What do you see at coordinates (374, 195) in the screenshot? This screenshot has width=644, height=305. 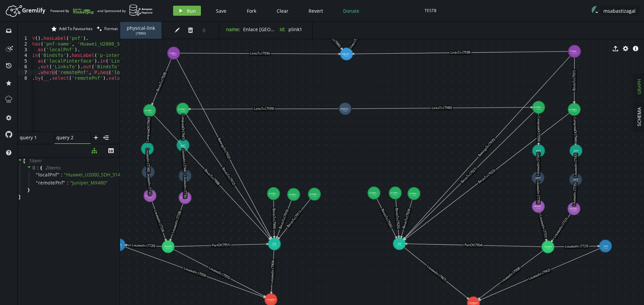 I see `tspan: (7856)` at bounding box center [374, 195].